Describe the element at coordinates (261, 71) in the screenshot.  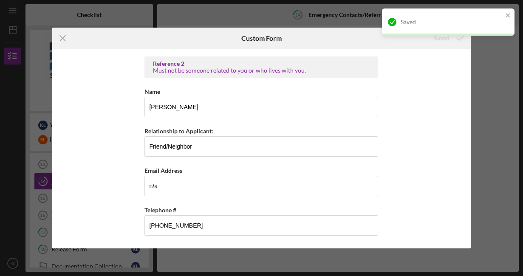
I see `div: Must not be someone related to you or who lives with you.` at that location.